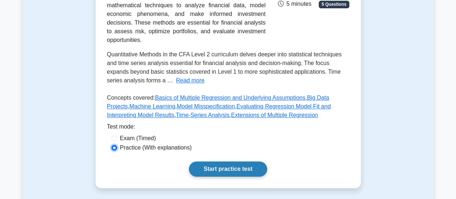 The image size is (456, 199). What do you see at coordinates (224, 67) in the screenshot?
I see `span: Quantitative Methods in the CFA Level 2 curriculum delves deeper into statistical techniques and ...` at bounding box center [224, 67].